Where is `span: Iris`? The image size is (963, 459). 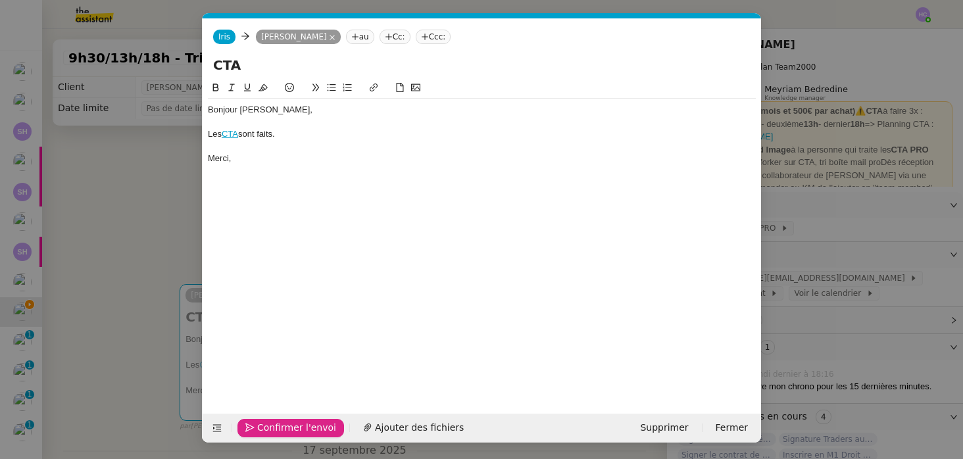 span: Iris is located at coordinates (224, 37).